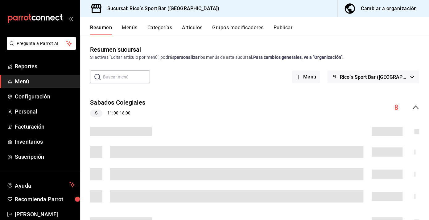 The height and width of the screenshot is (220, 429). Describe the element at coordinates (40, 48) in the screenshot. I see `a: Pregunta a Parrot AI` at that location.